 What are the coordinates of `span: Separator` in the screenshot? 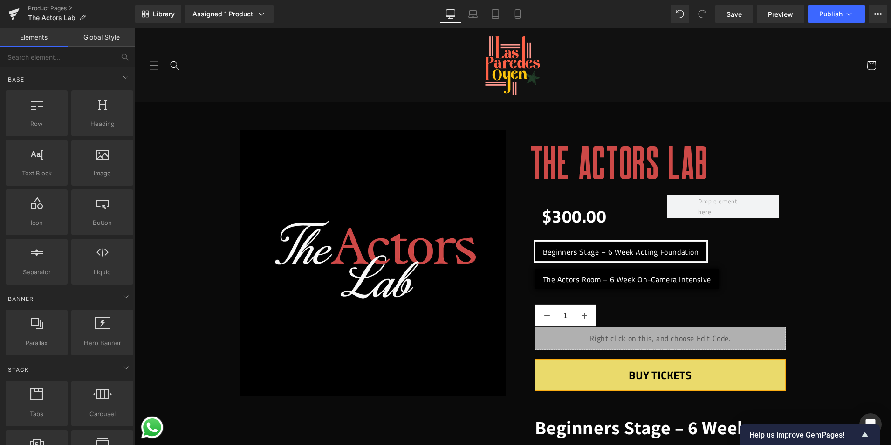 It's located at (36, 272).